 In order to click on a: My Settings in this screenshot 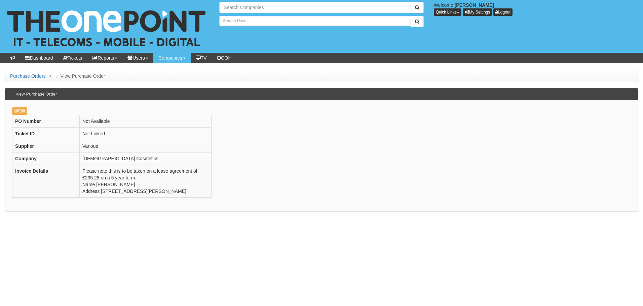, I will do `click(477, 12)`.